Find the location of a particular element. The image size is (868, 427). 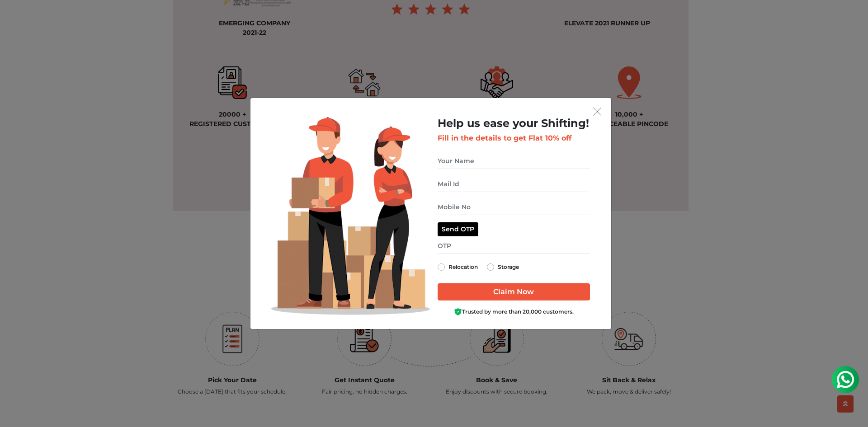

input: Mobile No is located at coordinates (513, 207).